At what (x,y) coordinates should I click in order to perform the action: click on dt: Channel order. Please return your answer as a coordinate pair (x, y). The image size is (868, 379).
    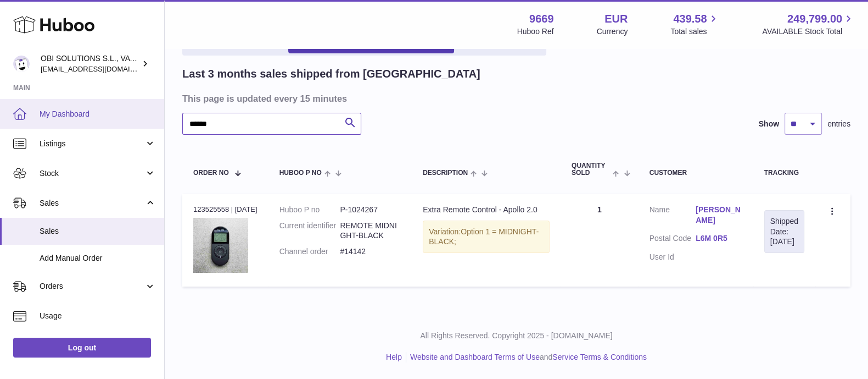
    Looking at the image, I should click on (309, 251).